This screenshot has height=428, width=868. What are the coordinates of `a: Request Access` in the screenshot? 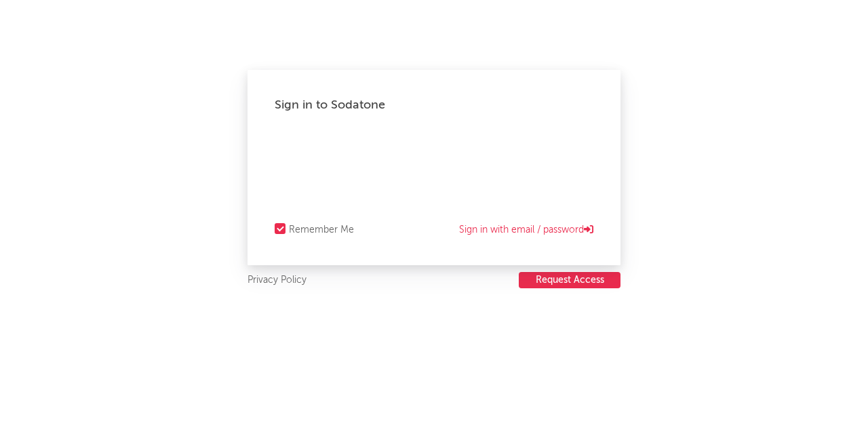 It's located at (569, 280).